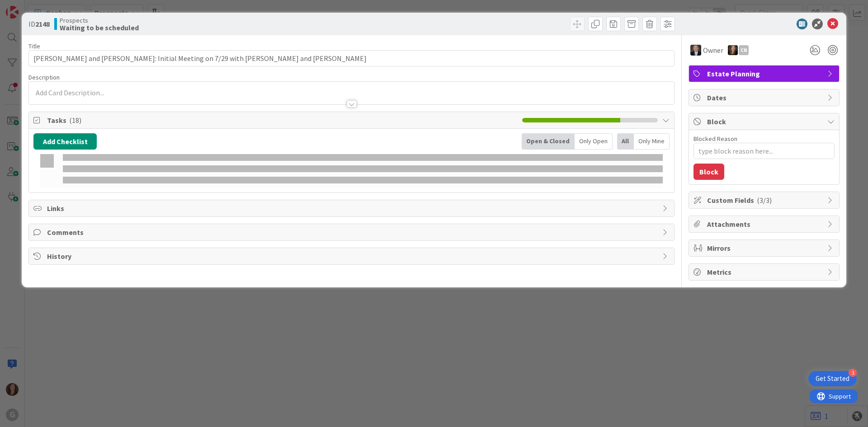 The image size is (868, 427). What do you see at coordinates (65, 142) in the screenshot?
I see `button: Add Checklist` at bounding box center [65, 142].